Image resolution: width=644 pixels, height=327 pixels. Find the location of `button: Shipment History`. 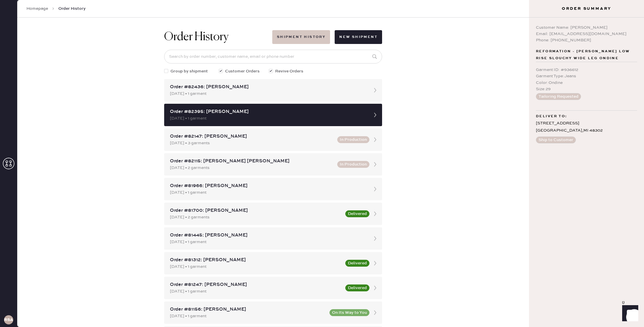

button: Shipment History is located at coordinates (301, 37).